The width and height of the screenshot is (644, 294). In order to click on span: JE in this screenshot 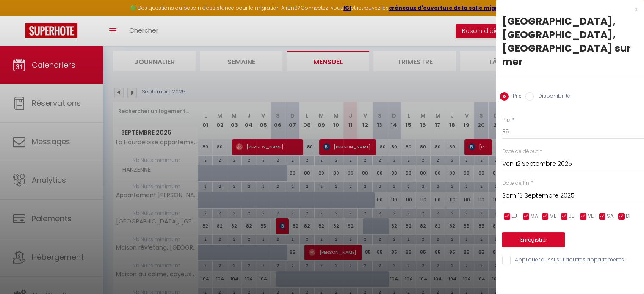, I will do `click(571, 216)`.